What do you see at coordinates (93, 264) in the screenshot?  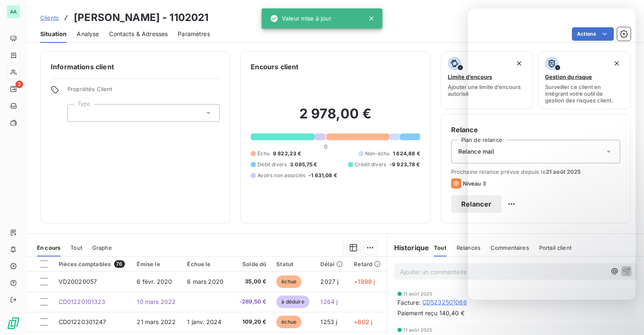 I see `div: Pièces comptables` at bounding box center [93, 264].